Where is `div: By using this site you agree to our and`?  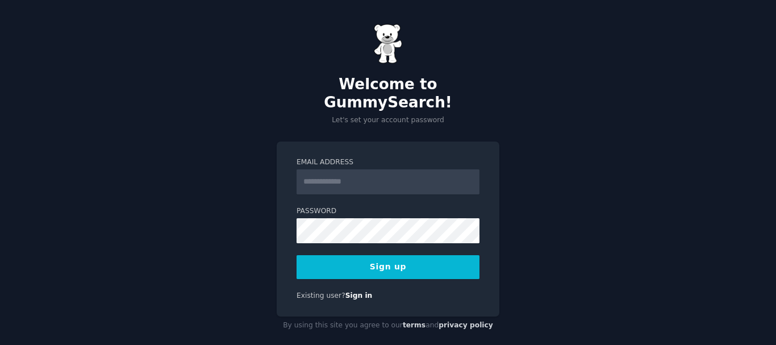
div: By using this site you agree to our and is located at coordinates (388, 326).